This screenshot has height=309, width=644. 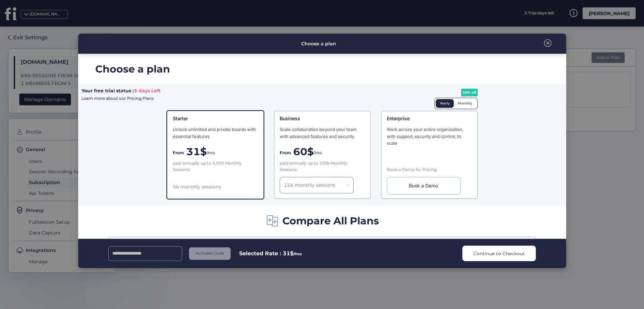 I want to click on span: 60$, so click(x=303, y=152).